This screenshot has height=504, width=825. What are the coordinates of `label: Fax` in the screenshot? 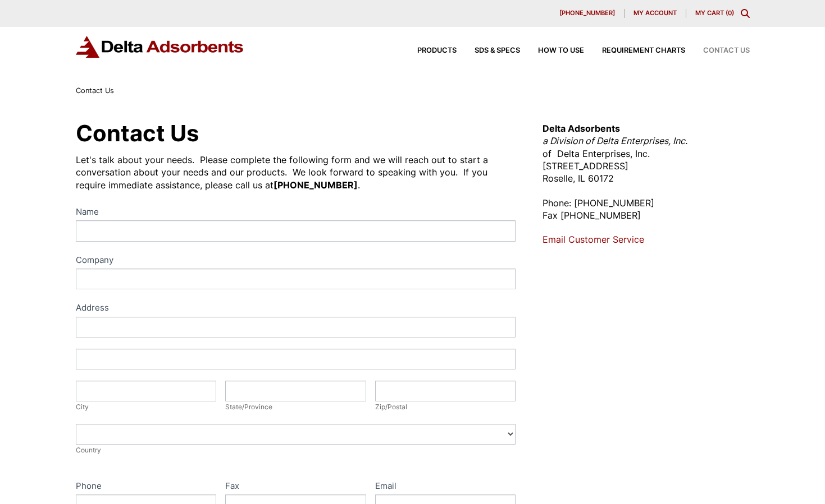 It's located at (295, 487).